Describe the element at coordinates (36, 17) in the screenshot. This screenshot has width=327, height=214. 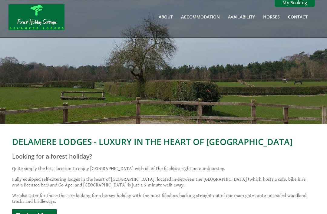
I see `img: Forest Holiday Cottages` at that location.